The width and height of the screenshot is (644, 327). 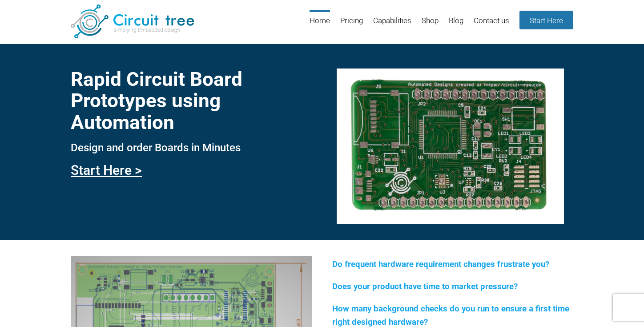 What do you see at coordinates (456, 25) in the screenshot?
I see `a: Blog` at bounding box center [456, 25].